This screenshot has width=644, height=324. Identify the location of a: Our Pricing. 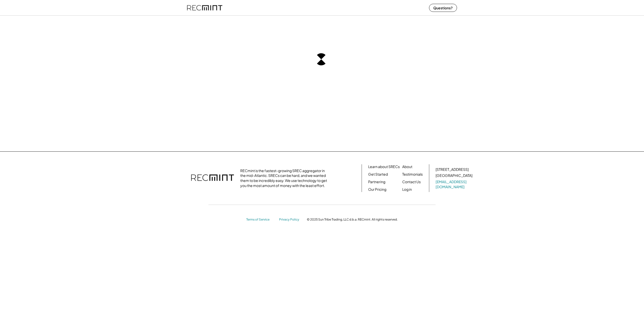
(377, 189).